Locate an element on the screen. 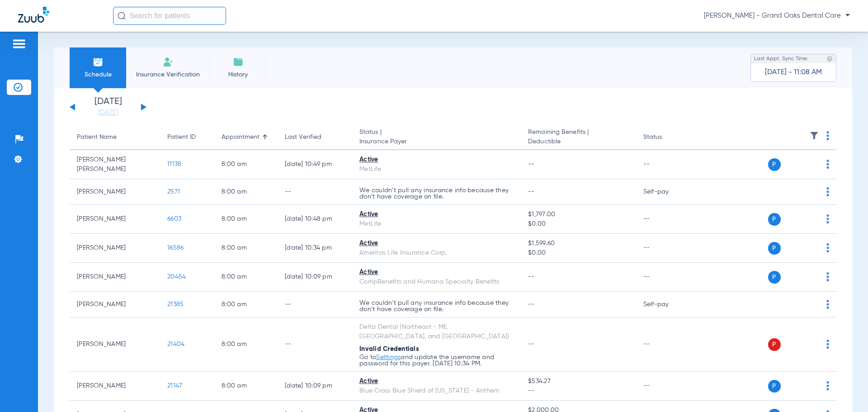 The image size is (868, 412). div: Chat Widget is located at coordinates (845, 390).